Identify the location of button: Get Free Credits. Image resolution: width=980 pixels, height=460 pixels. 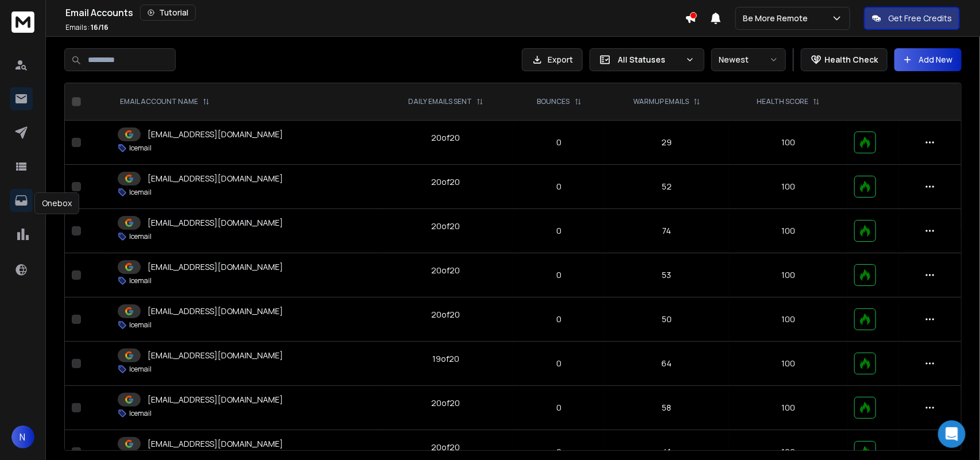
(912, 18).